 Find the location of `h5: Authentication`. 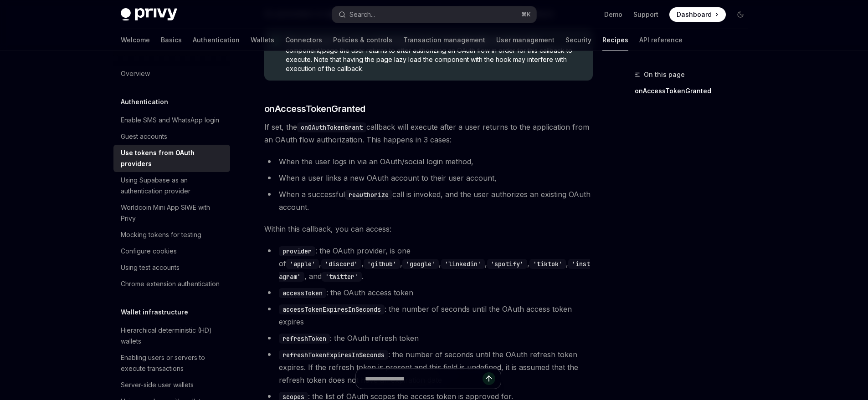

h5: Authentication is located at coordinates (144, 102).